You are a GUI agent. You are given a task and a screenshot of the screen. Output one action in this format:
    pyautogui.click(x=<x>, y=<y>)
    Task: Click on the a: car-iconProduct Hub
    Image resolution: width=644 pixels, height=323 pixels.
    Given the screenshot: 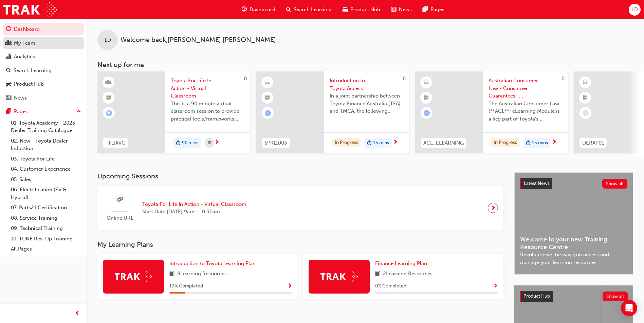 What is the action you would take?
    pyautogui.click(x=361, y=9)
    